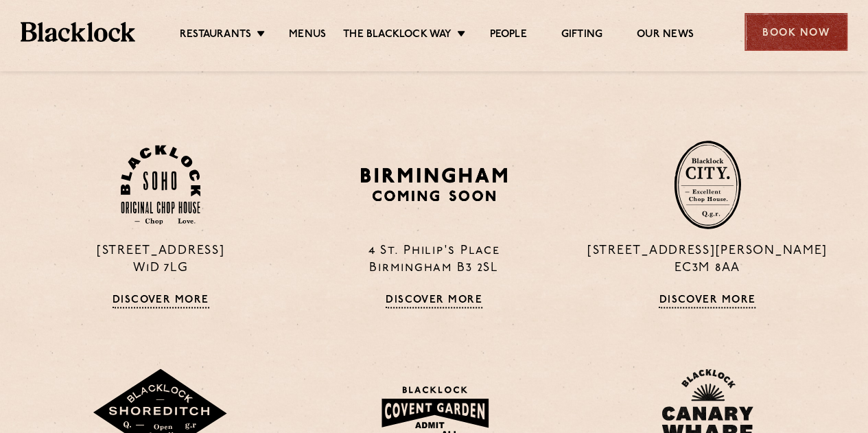  I want to click on a: The Blacklock Way, so click(398, 36).